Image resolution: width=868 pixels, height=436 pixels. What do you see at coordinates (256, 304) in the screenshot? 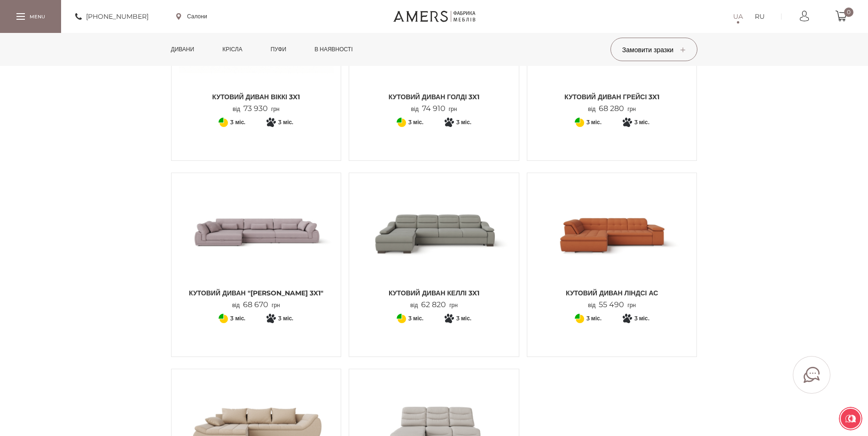
I see `span: 68 670` at bounding box center [256, 304].